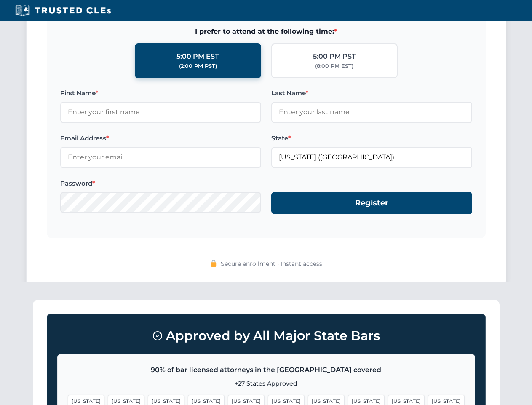 This screenshot has height=405, width=532. Describe the element at coordinates (63, 11) in the screenshot. I see `img: Trusted CLEs` at that location.